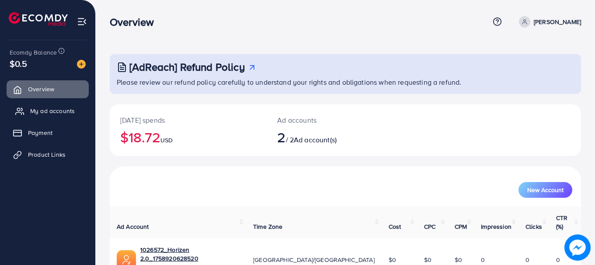  I want to click on h2: $18.72, so click(188, 137).